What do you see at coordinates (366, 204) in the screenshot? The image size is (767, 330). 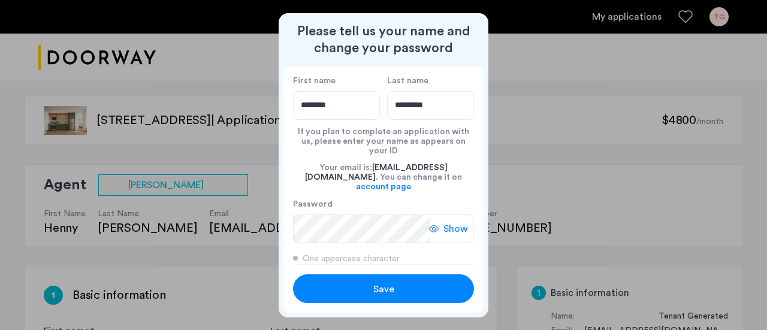 I see `label: Password` at bounding box center [366, 204].